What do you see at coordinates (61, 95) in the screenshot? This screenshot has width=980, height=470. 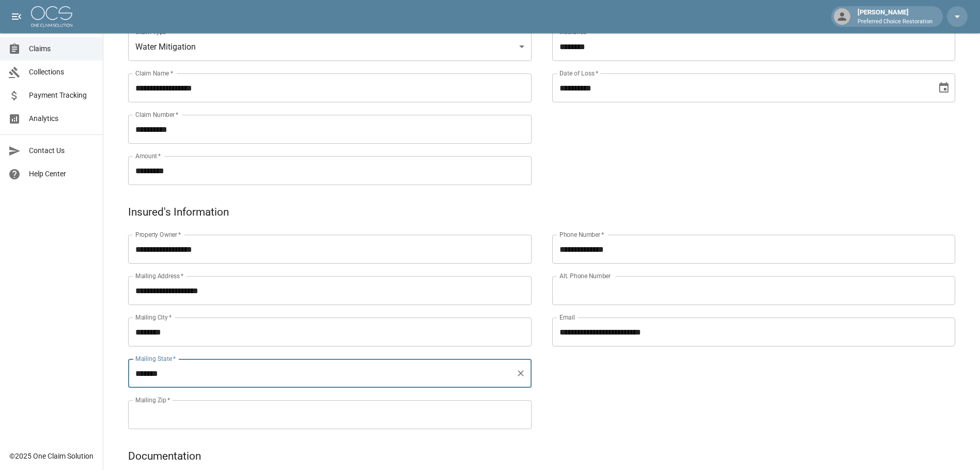 I see `span: Payment Tracking` at bounding box center [61, 95].